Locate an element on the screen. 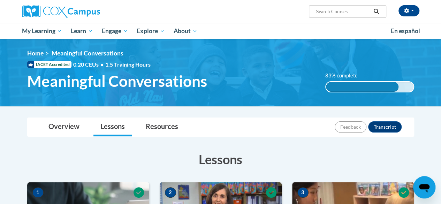 Image resolution: width=441 pixels, height=204 pixels. input: Search Courses is located at coordinates (343, 11).